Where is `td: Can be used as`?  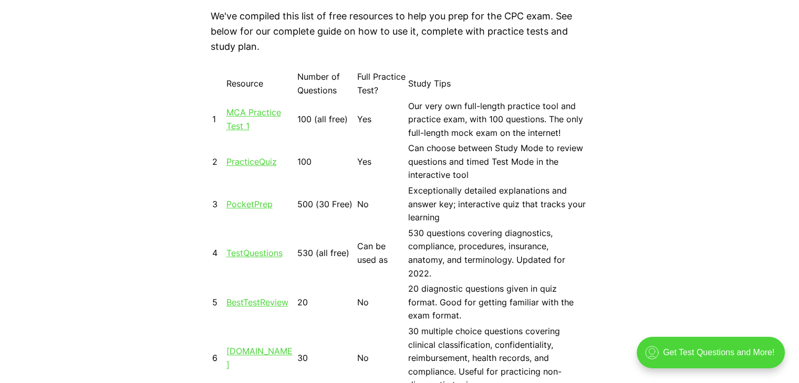
td: Can be used as is located at coordinates (381, 254).